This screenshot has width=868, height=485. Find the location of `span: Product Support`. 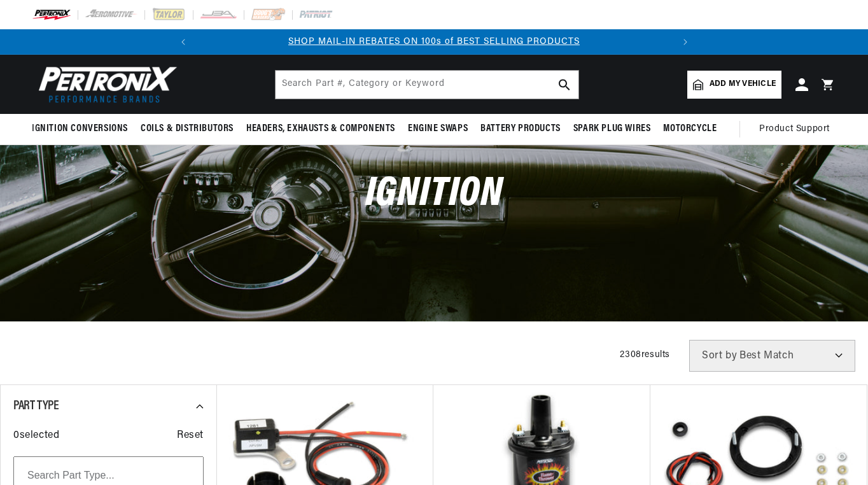

span: Product Support is located at coordinates (794, 129).